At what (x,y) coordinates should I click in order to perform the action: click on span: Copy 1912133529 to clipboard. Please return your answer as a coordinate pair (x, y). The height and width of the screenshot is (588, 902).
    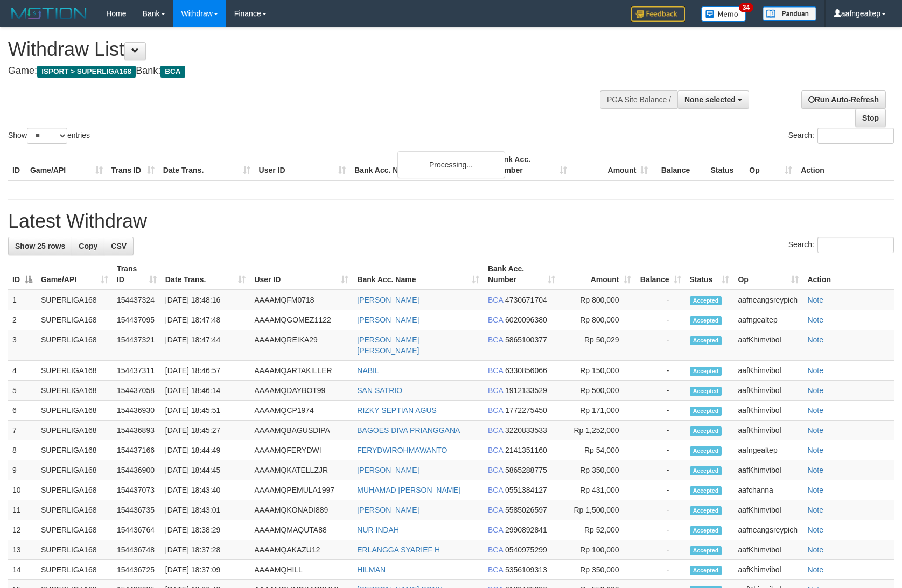
    Looking at the image, I should click on (526, 390).